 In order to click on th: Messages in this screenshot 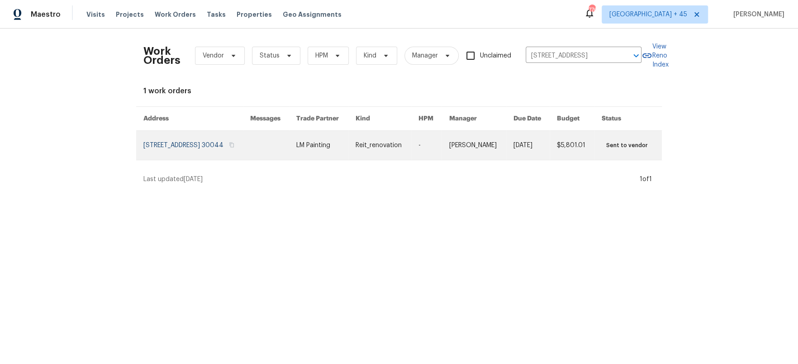, I will do `click(266, 119)`.